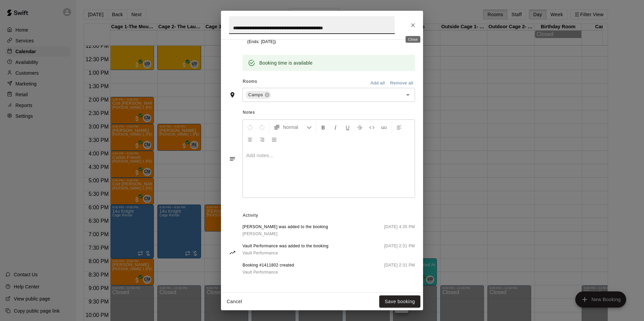  I want to click on button: Save booking, so click(400, 302).